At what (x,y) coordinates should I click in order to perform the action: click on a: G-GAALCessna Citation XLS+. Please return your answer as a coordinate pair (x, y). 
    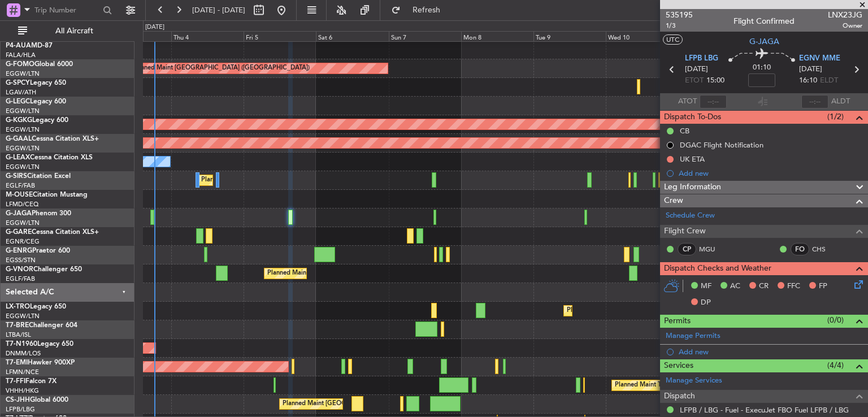
    Looking at the image, I should click on (52, 139).